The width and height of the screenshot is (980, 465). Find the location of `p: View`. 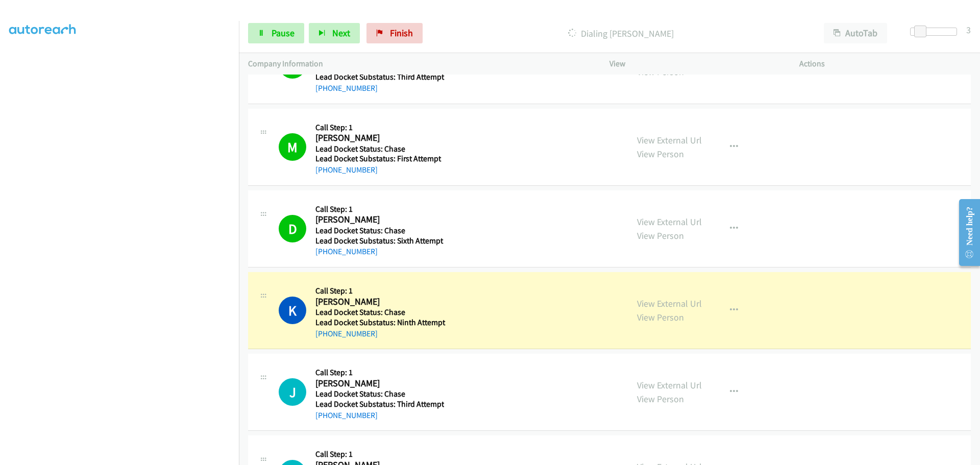

p: View is located at coordinates (695, 64).